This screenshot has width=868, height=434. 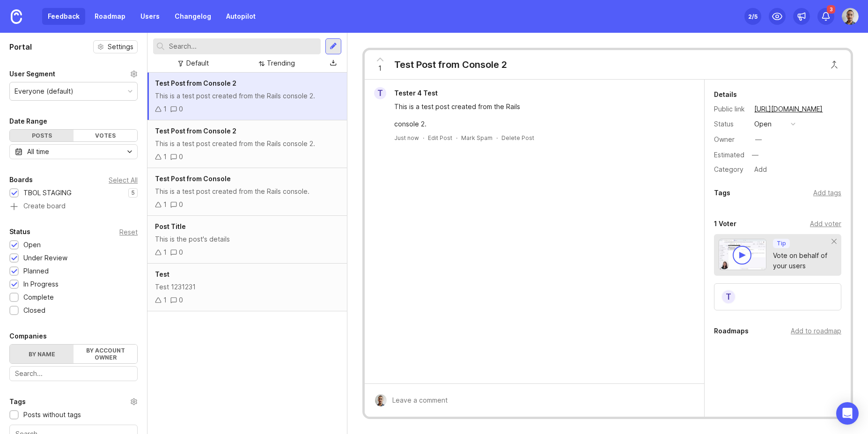 I want to click on button: Joao Gilberto, so click(x=851, y=17).